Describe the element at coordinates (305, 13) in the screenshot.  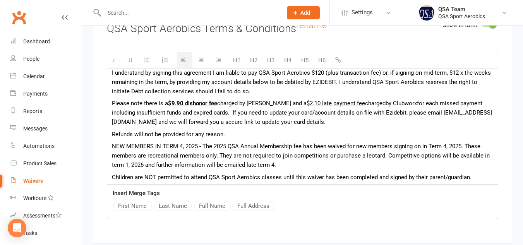
I see `span: Add` at that location.